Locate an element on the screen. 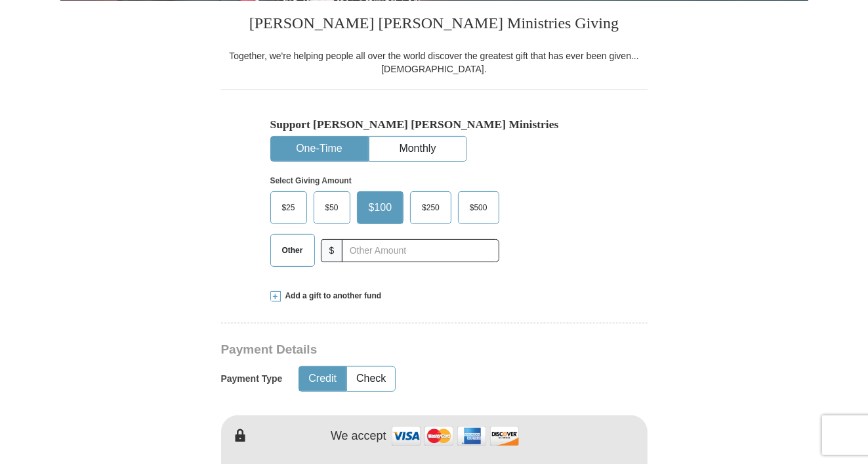  span: $50 is located at coordinates (332, 208).